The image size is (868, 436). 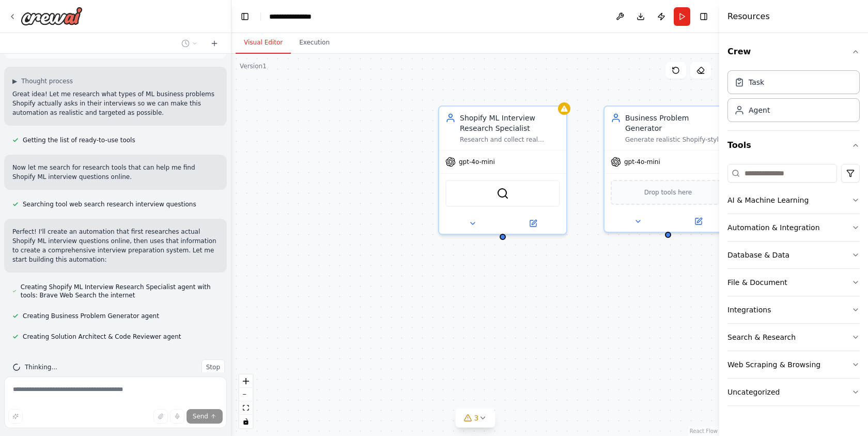 What do you see at coordinates (47, 81) in the screenshot?
I see `span: Thought process` at bounding box center [47, 81].